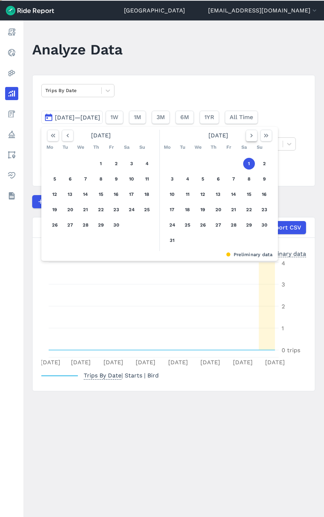 The height and width of the screenshot is (517, 324). I want to click on button: 12, so click(55, 194).